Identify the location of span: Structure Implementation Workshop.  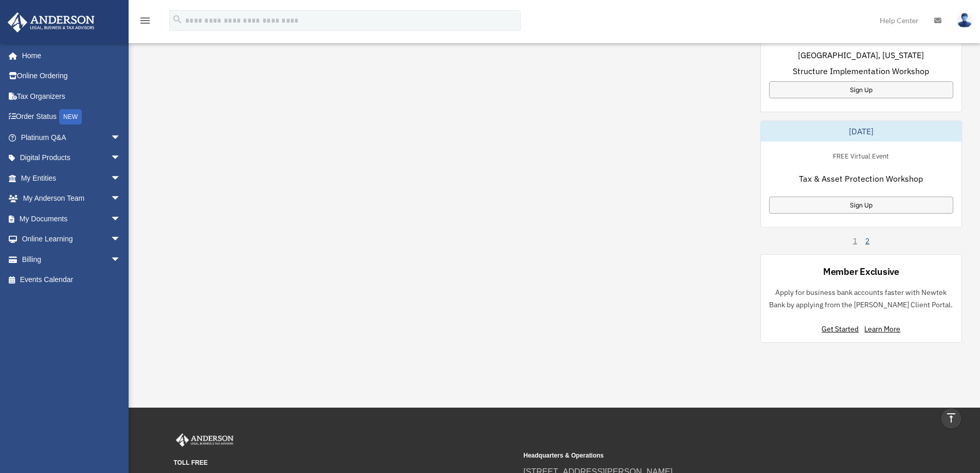
(860, 71).